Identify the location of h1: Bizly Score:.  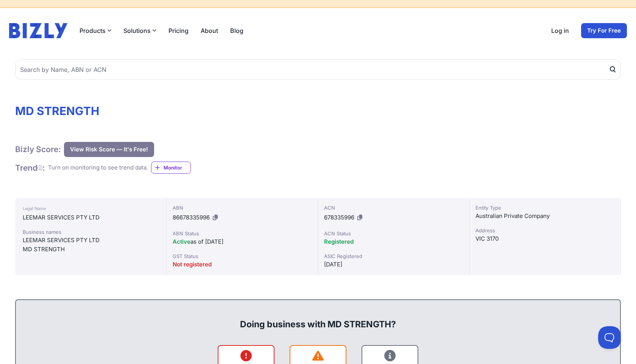
(38, 149).